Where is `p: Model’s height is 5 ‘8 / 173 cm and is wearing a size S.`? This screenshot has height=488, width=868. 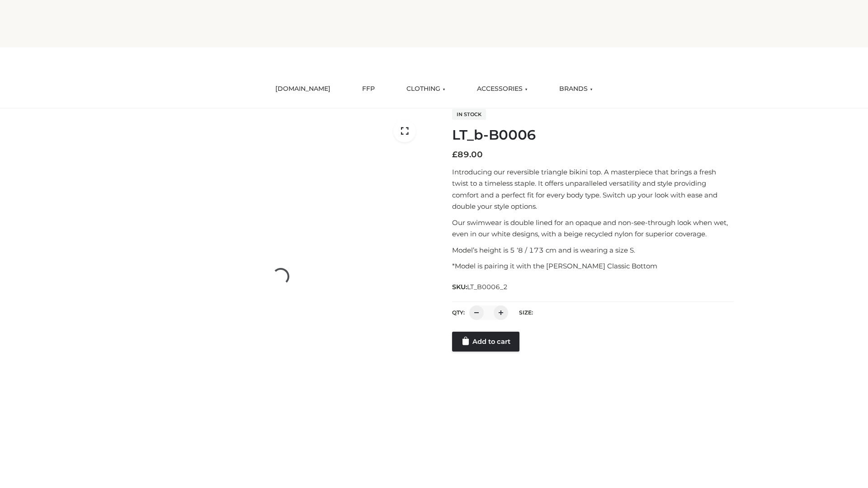 p: Model’s height is 5 ‘8 / 173 cm and is wearing a size S. is located at coordinates (592, 250).